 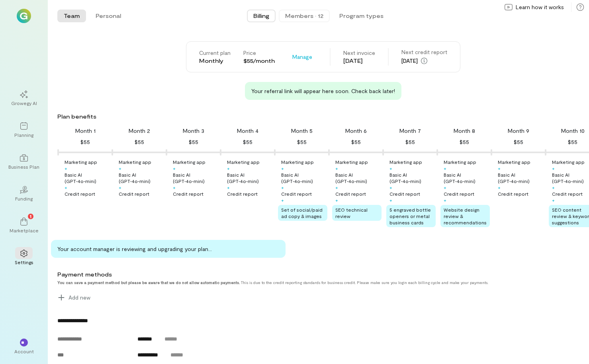 I want to click on div: Month 3, so click(x=193, y=131).